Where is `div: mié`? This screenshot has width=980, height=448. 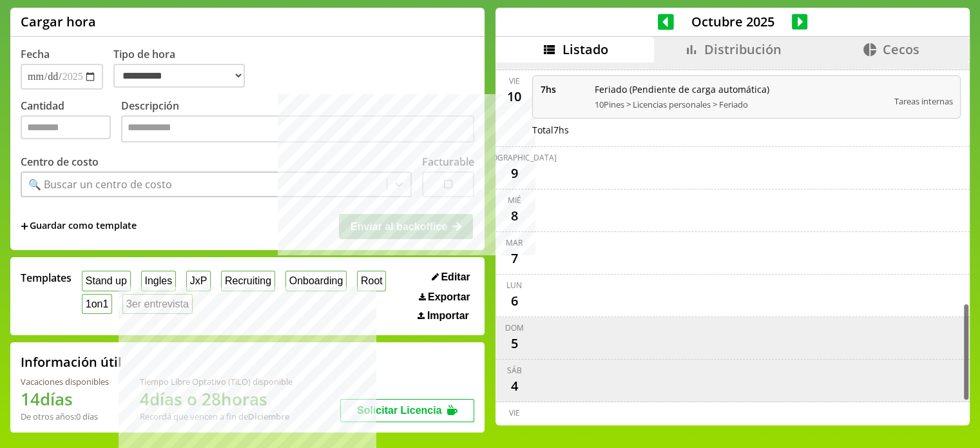 div: mié is located at coordinates (514, 199).